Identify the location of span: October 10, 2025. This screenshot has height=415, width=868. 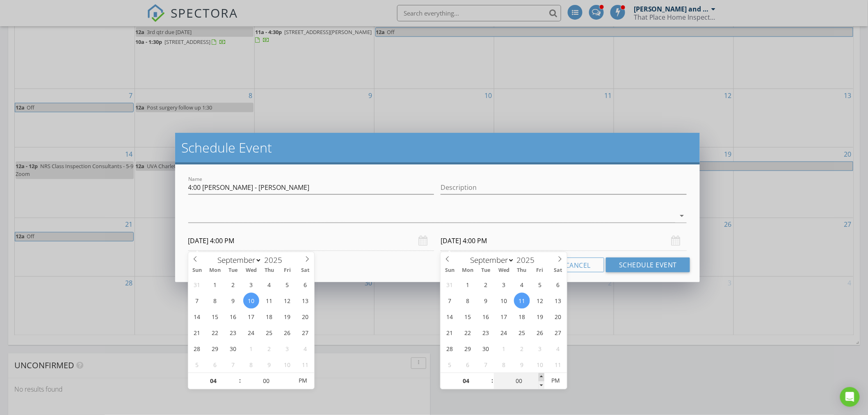
(540, 364).